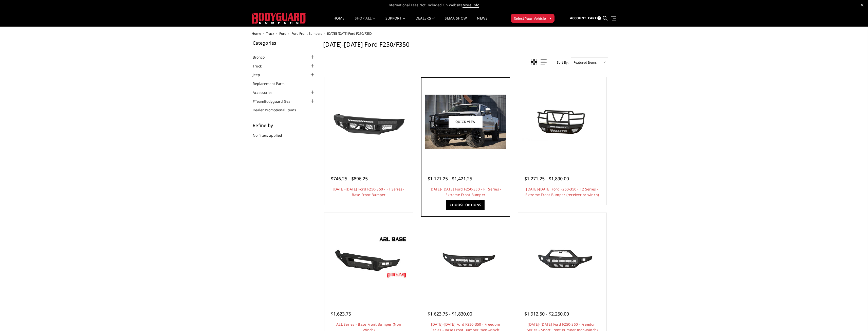  What do you see at coordinates (369, 257) in the screenshot?
I see `a: A2L Series - Base Front Bumper (Non Winch) A2L Series - Base Front Bumper (Non Winch)` at bounding box center [369, 257].